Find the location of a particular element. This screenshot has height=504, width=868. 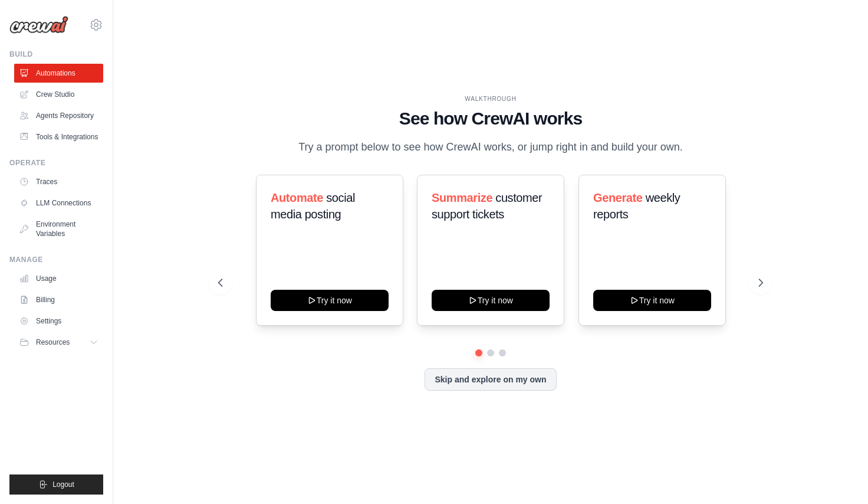

span: Summarize is located at coordinates (462, 198).